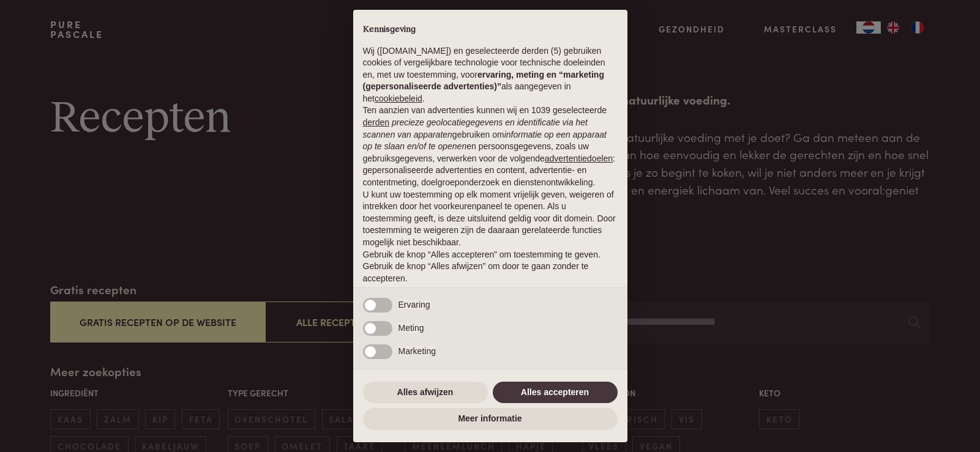 This screenshot has width=980, height=452. I want to click on button: Alles afwijzen, so click(425, 393).